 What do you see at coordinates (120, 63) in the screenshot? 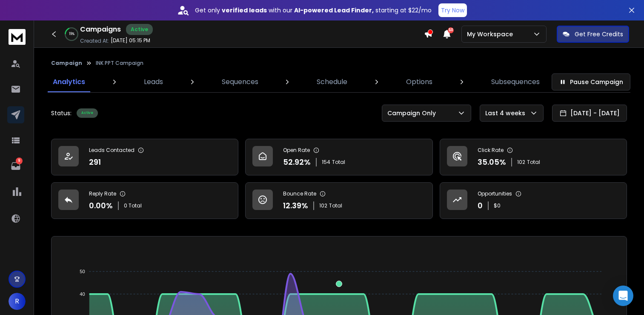
I see `p: INK PPT Campaign` at bounding box center [120, 63].